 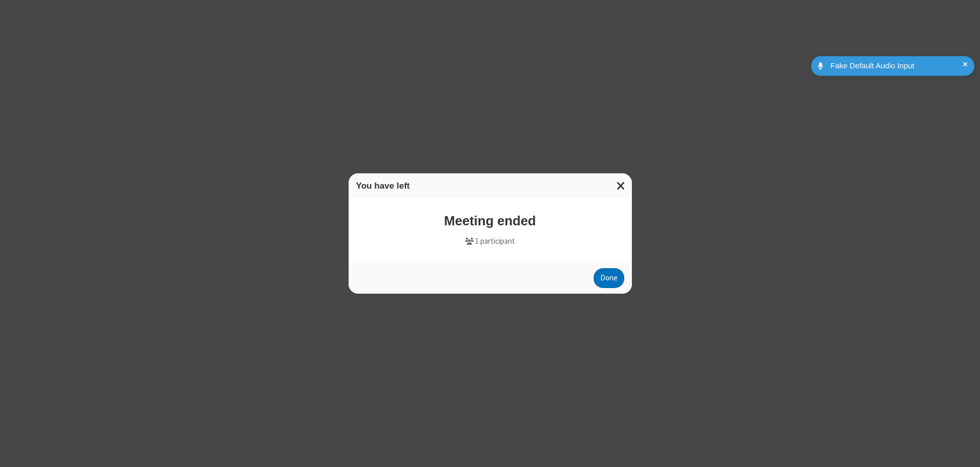 What do you see at coordinates (896, 66) in the screenshot?
I see `div: Fake Default Audio Input` at bounding box center [896, 66].